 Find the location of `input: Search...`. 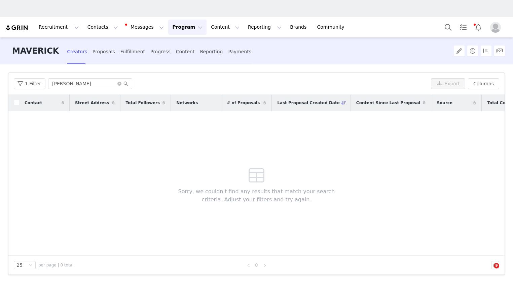

input: Search... is located at coordinates (90, 84).